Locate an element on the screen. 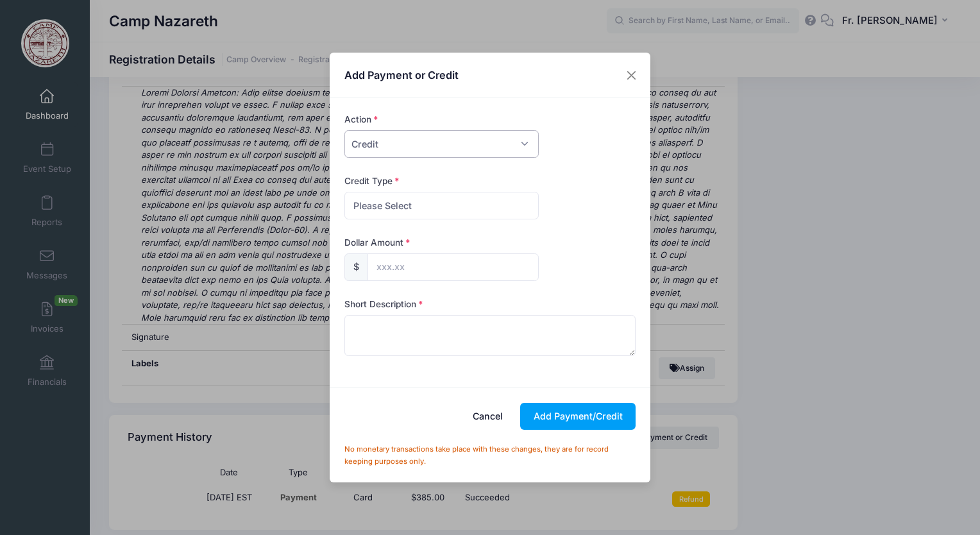 The image size is (980, 535). small: No monetary transactions take place with these changes, they are for record keeping purposes only. is located at coordinates (476, 455).